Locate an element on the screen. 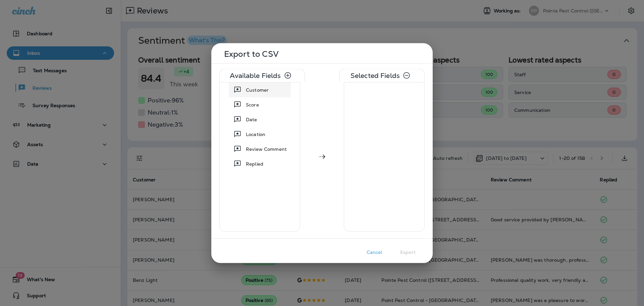 The image size is (644, 306). p: Available Fields is located at coordinates (255, 75).